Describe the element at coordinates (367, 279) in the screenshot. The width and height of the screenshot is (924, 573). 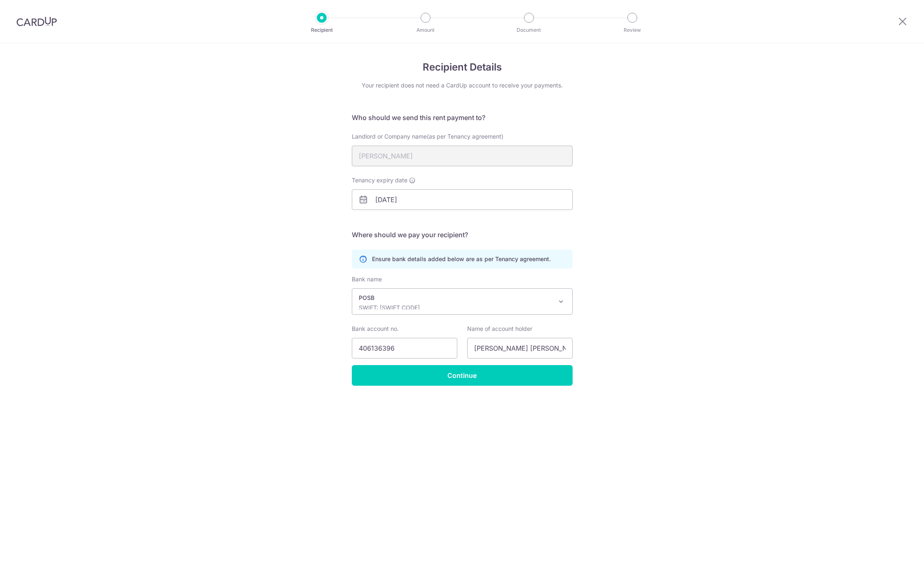
I see `label: Bank name` at that location.